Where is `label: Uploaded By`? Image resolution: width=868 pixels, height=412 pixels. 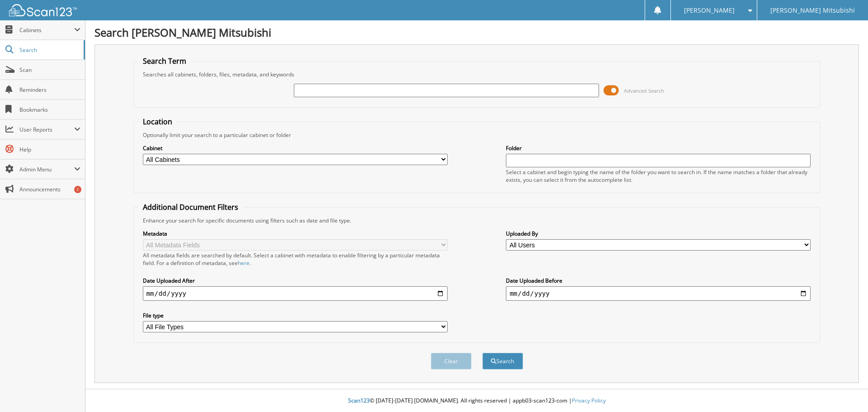
label: Uploaded By is located at coordinates (658, 234).